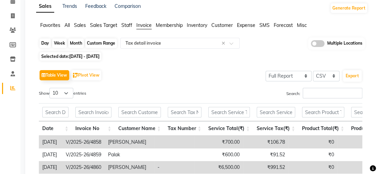 This screenshot has width=377, height=174. Describe the element at coordinates (219, 167) in the screenshot. I see `td: ₹6,500.00` at that location.